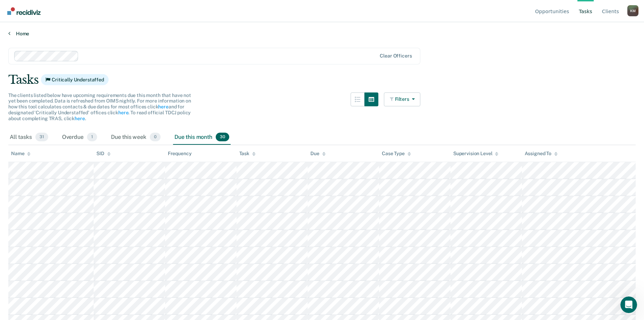 The width and height of the screenshot is (644, 320). I want to click on div: All tasks31, so click(29, 138).